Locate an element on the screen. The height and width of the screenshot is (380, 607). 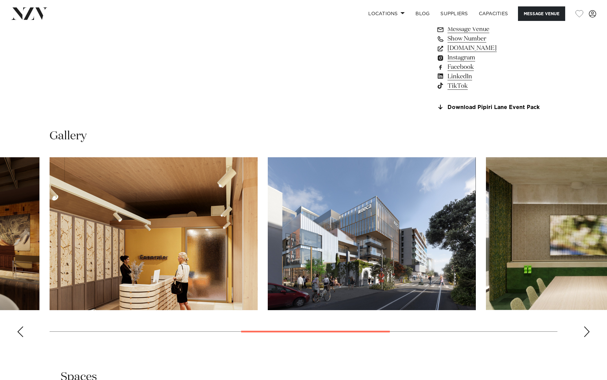
a: Instagram is located at coordinates (491, 58).